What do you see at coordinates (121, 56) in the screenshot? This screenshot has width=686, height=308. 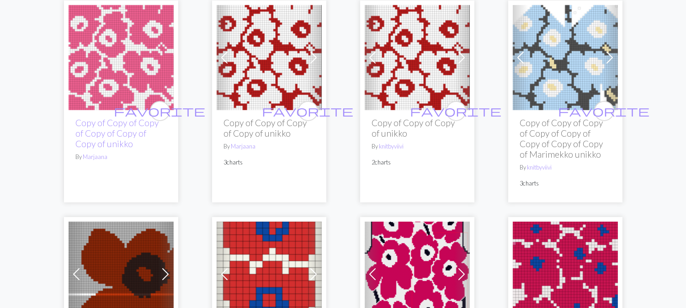 I see `a: Copy of unikko` at bounding box center [121, 56].